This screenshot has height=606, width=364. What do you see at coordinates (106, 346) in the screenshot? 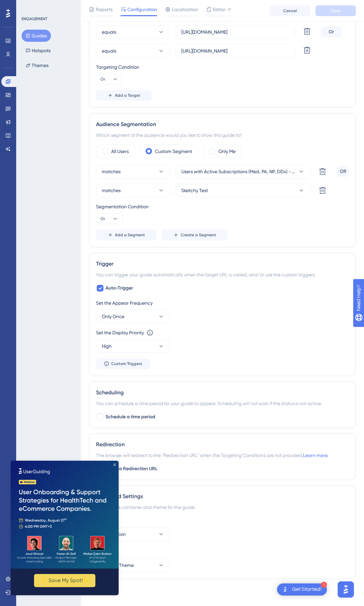
I see `span: High` at bounding box center [106, 346].